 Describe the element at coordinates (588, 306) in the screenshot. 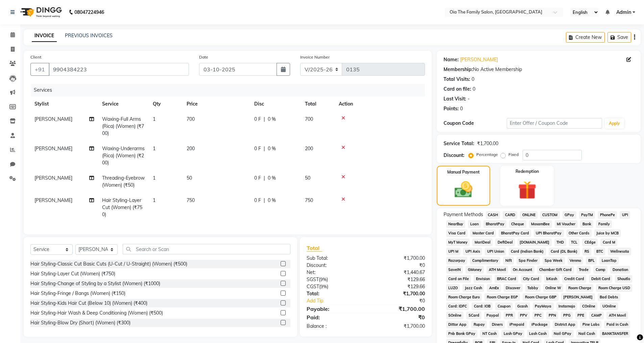

I see `span: COnline` at that location.